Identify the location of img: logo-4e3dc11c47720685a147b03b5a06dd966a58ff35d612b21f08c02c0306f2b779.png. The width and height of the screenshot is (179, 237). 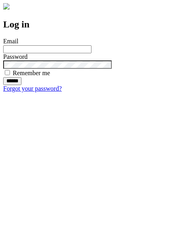
(6, 6).